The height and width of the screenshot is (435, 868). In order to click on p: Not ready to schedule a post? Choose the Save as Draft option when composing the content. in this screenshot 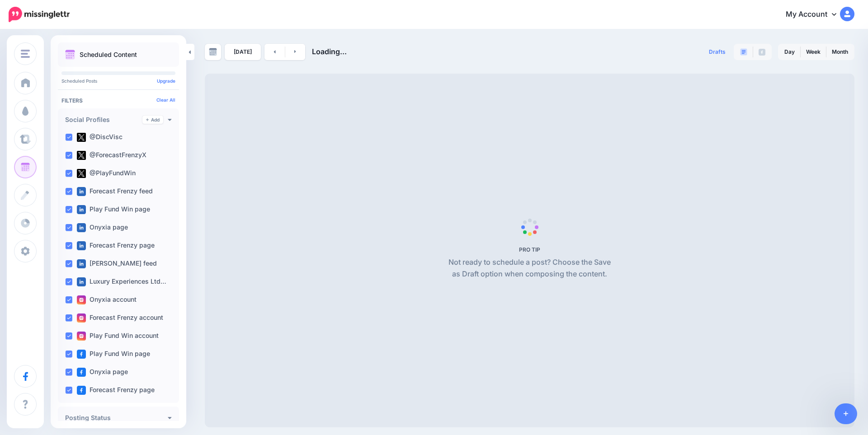, I will do `click(529, 269)`.